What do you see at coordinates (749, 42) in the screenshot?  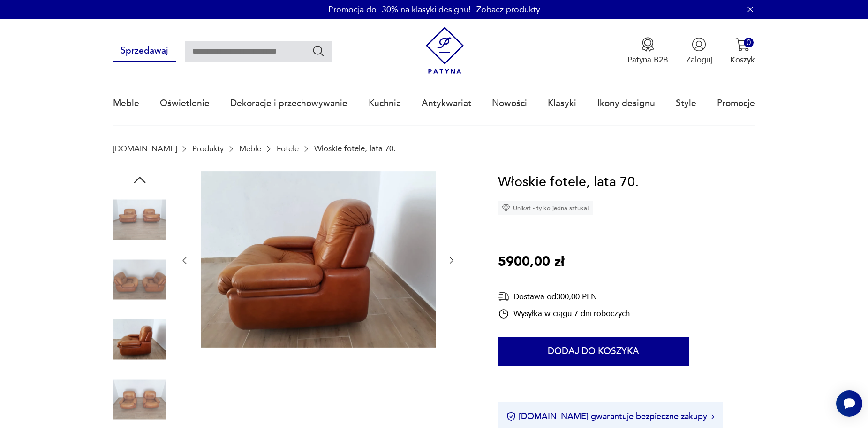 I see `div: 0` at bounding box center [749, 42].